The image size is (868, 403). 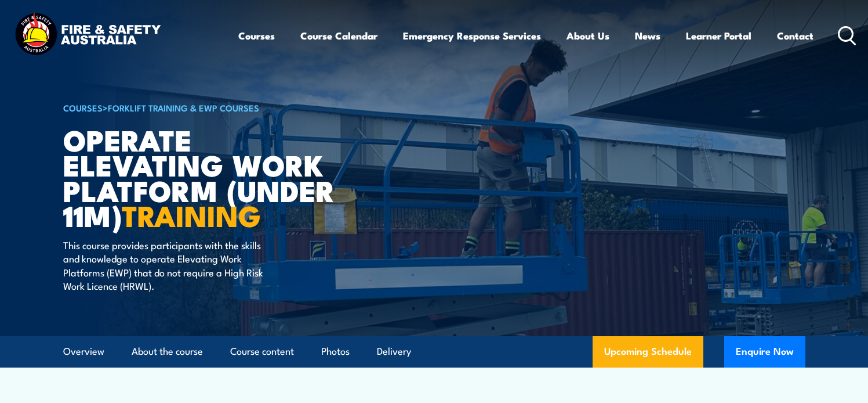 What do you see at coordinates (83, 107) in the screenshot?
I see `a: COURSES` at bounding box center [83, 107].